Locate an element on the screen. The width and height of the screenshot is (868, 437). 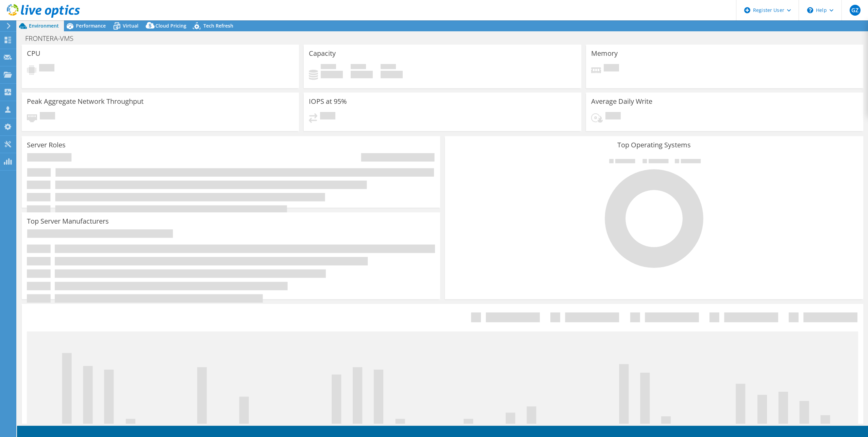
span: Cloud Pricing is located at coordinates (171, 26).